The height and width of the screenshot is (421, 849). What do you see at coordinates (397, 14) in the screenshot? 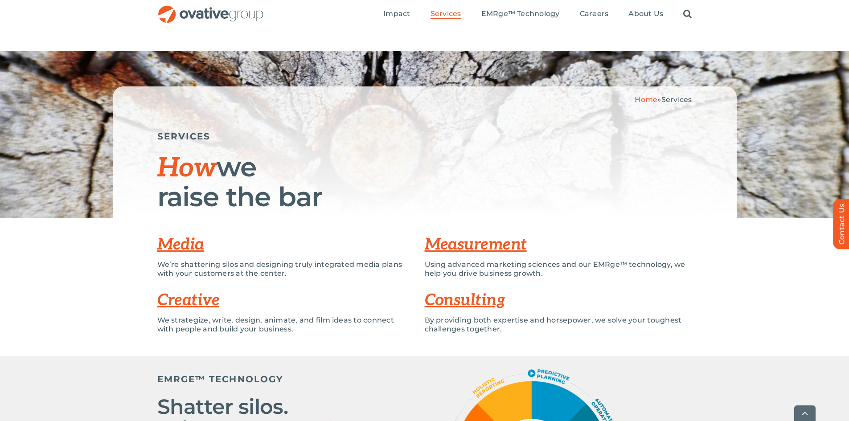
I see `span: Impact` at bounding box center [397, 14].